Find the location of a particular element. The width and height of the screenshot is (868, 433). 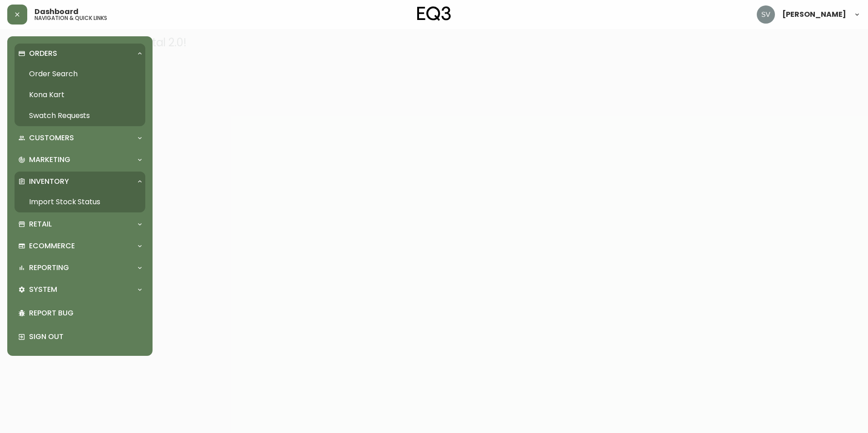

p: Orders is located at coordinates (43, 54).